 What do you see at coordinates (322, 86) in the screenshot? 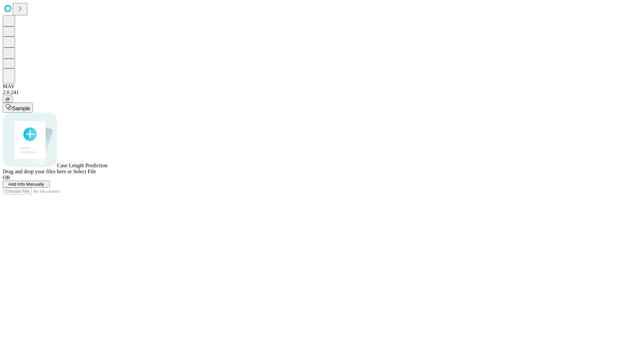
I see `div: MAY` at bounding box center [322, 86].